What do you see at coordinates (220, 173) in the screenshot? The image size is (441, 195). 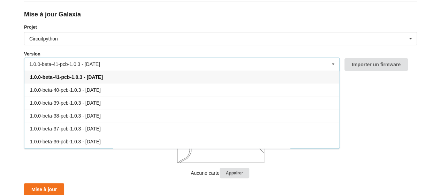 I see `p: Aucune carte` at bounding box center [220, 173].